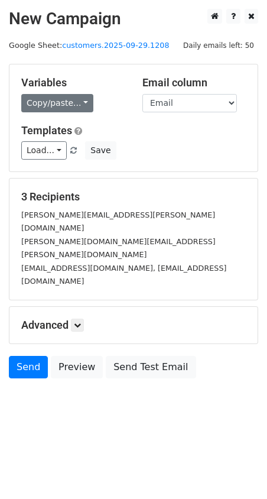 Image resolution: width=267 pixels, height=499 pixels. What do you see at coordinates (57, 103) in the screenshot?
I see `a: Copy/paste...` at bounding box center [57, 103].